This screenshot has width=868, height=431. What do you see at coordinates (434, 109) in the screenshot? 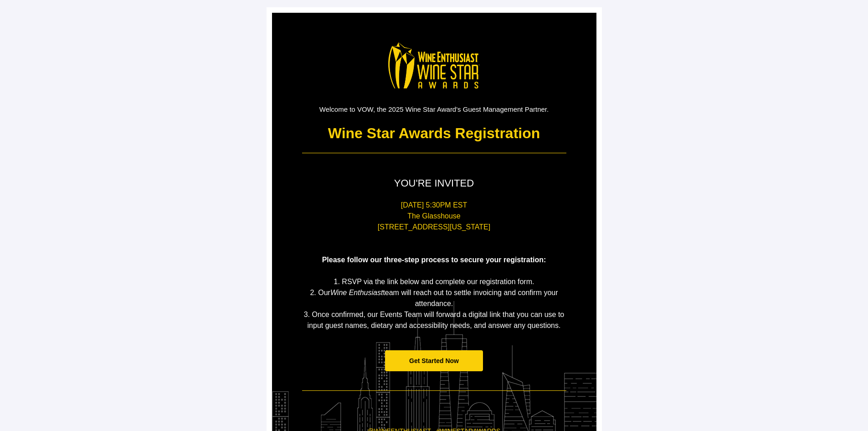
I see `p: Welcome to VOW, the 2025 Wine Star Award's Guest Management Partner.` at bounding box center [434, 109].